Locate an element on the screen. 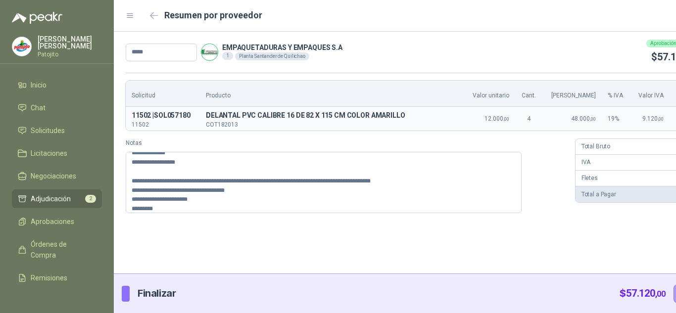 The width and height of the screenshot is (676, 313). th: Producto is located at coordinates (332, 94).